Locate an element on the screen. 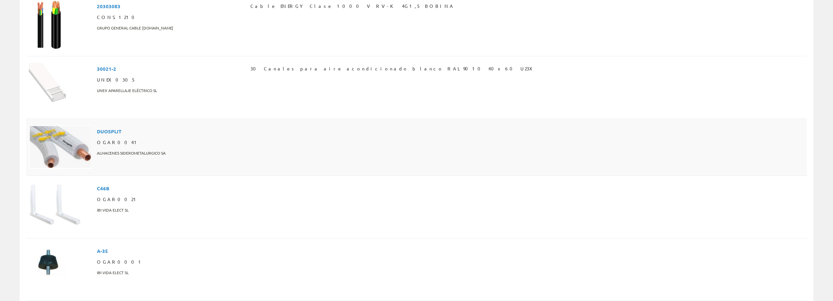 This screenshot has width=833, height=301. font: DUOSPLIT is located at coordinates (109, 131).